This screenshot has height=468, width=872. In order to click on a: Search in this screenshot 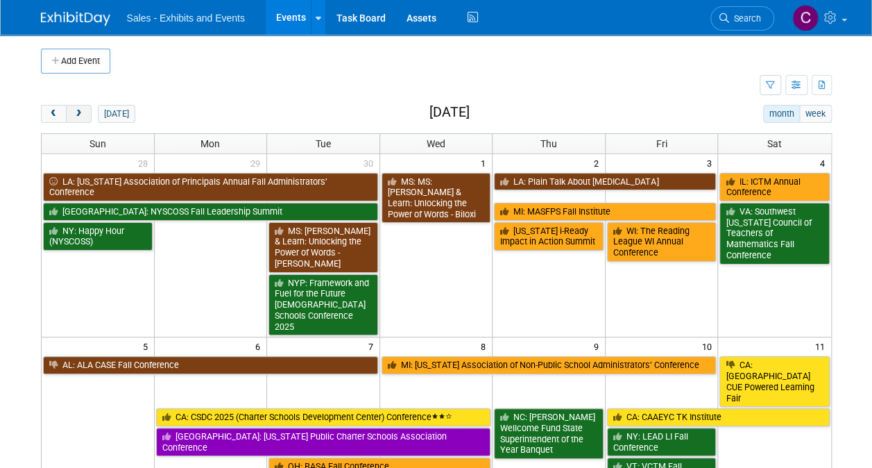, I will do `click(743, 18)`.